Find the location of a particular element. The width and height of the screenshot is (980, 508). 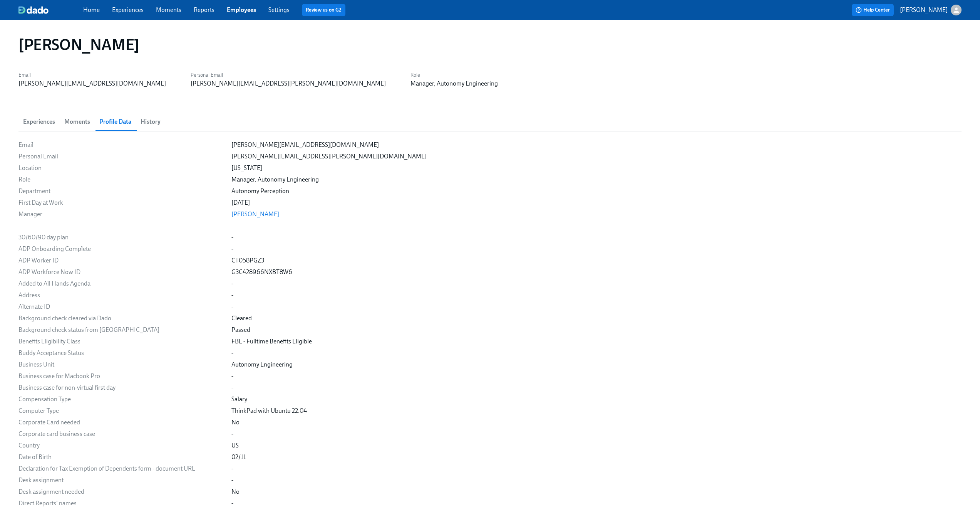

div: 02/11 is located at coordinates (238, 457).